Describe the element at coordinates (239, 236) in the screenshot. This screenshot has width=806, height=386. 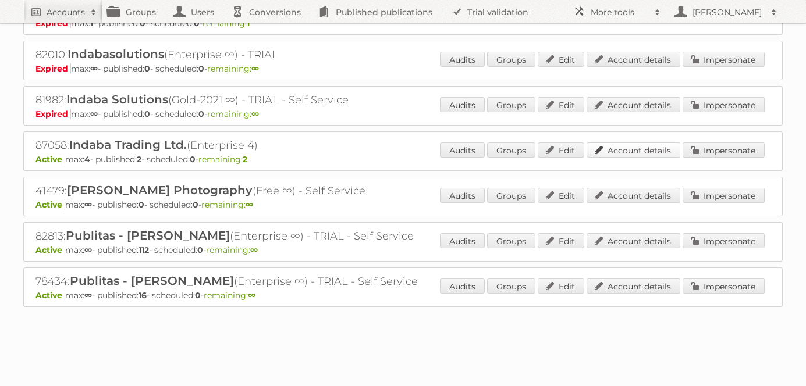
I see `h2: 82813: (Enterprise ∞) - TRIAL - Self Service` at that location.